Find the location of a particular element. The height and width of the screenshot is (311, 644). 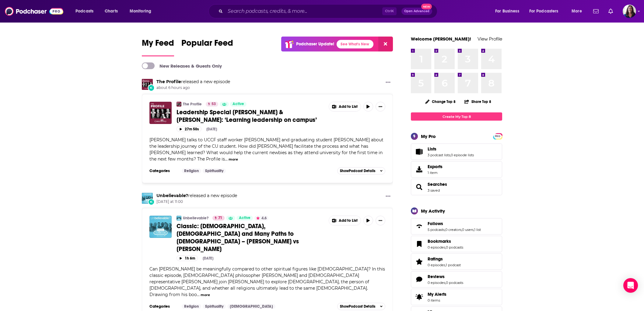

a: Active is located at coordinates (245, 218).